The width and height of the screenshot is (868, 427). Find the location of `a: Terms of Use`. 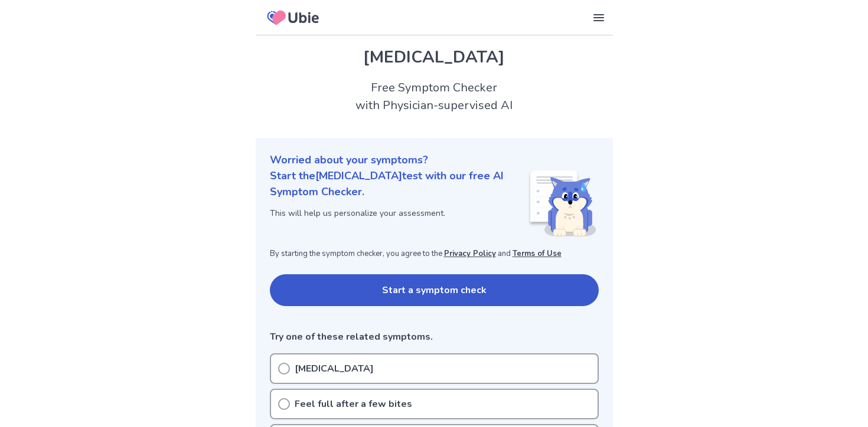

a: Terms of Use is located at coordinates (537, 254).